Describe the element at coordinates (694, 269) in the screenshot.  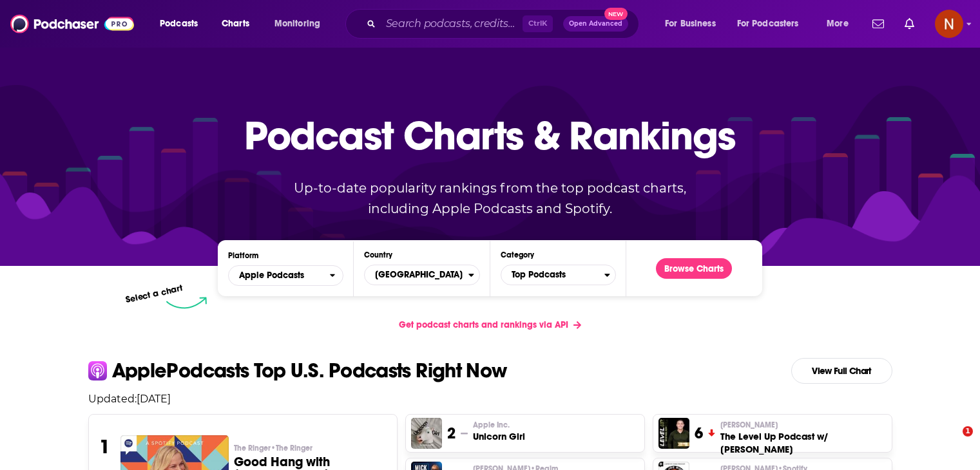
I see `button: Browse Charts` at that location.